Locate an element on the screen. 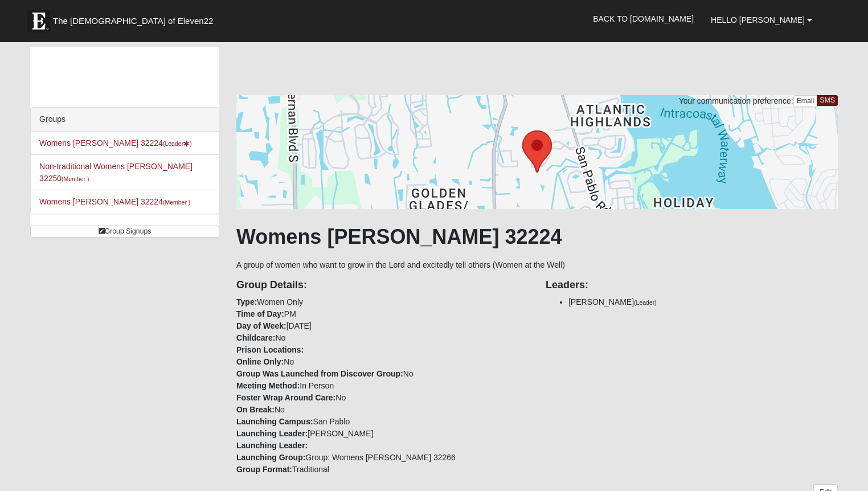 The image size is (868, 491). strong: Launching Group: is located at coordinates (271, 457).